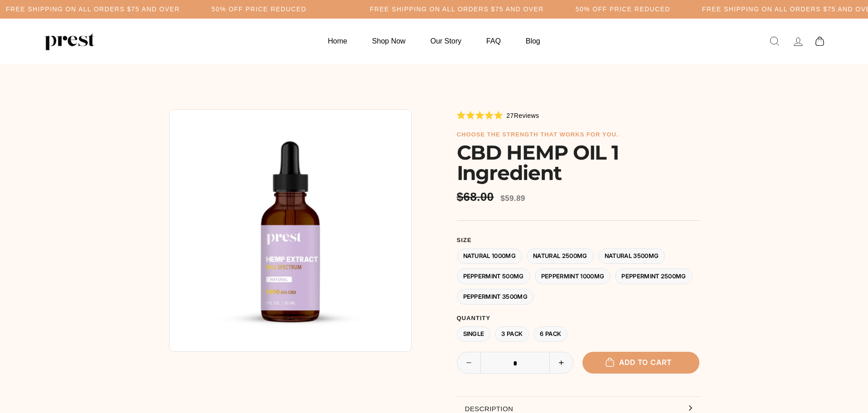  I want to click on span: $68.00, so click(476, 197).